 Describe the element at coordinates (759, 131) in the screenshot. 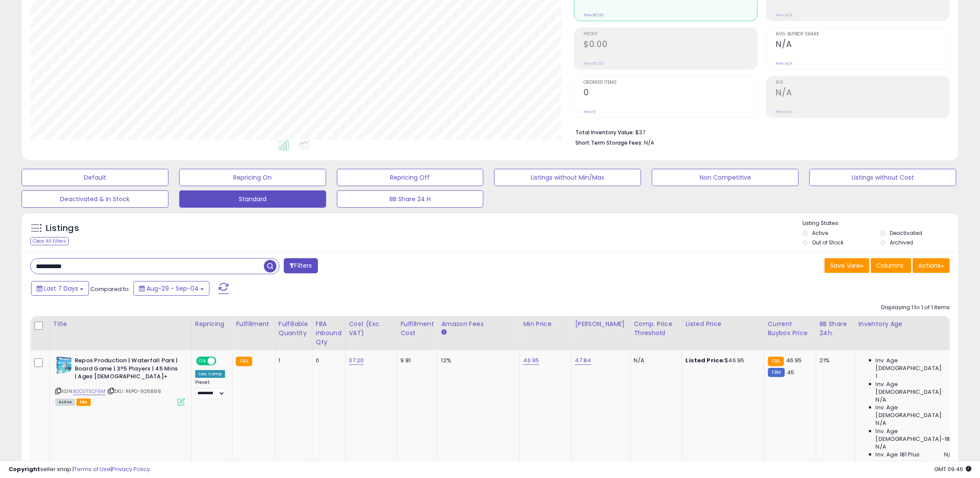

I see `li: $37` at that location.